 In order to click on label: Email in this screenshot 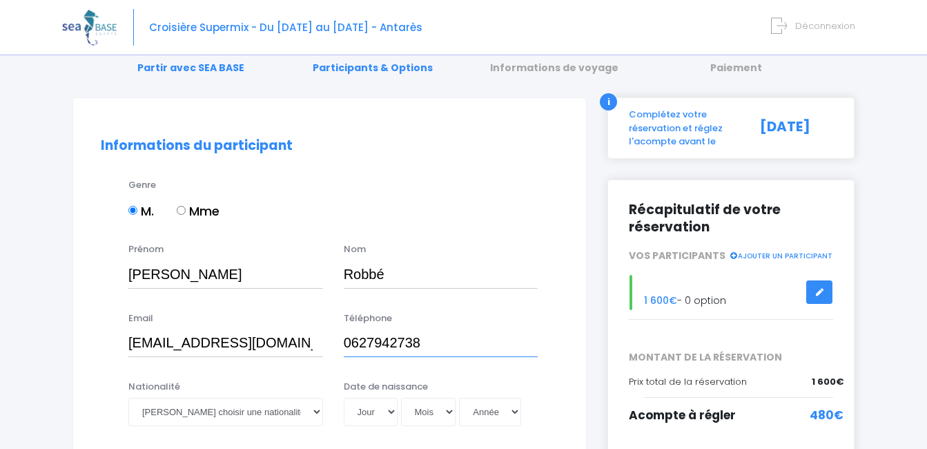, I will do `click(141, 318)`.